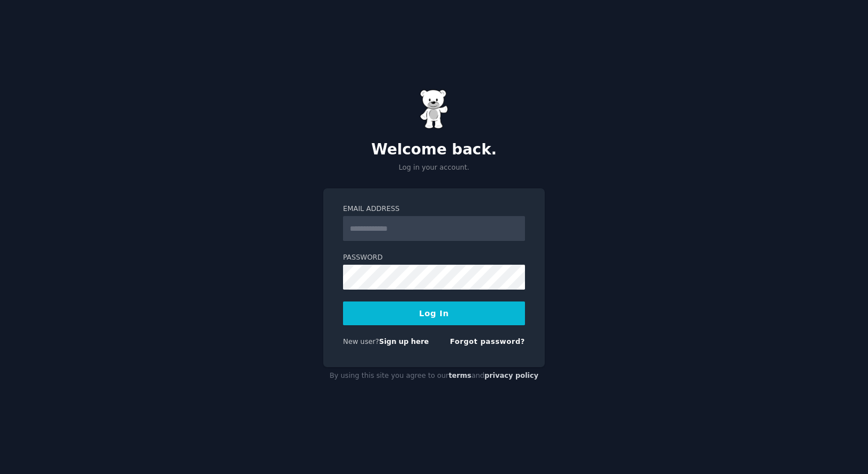  What do you see at coordinates (434, 314) in the screenshot?
I see `button: Log In` at bounding box center [434, 314].